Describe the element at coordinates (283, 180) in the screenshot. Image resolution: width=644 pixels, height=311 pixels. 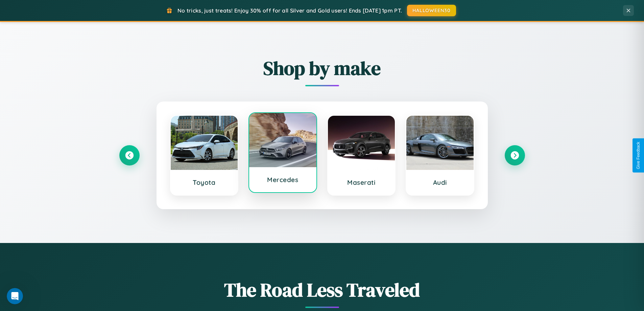
I see `h3: Mercedes` at that location.